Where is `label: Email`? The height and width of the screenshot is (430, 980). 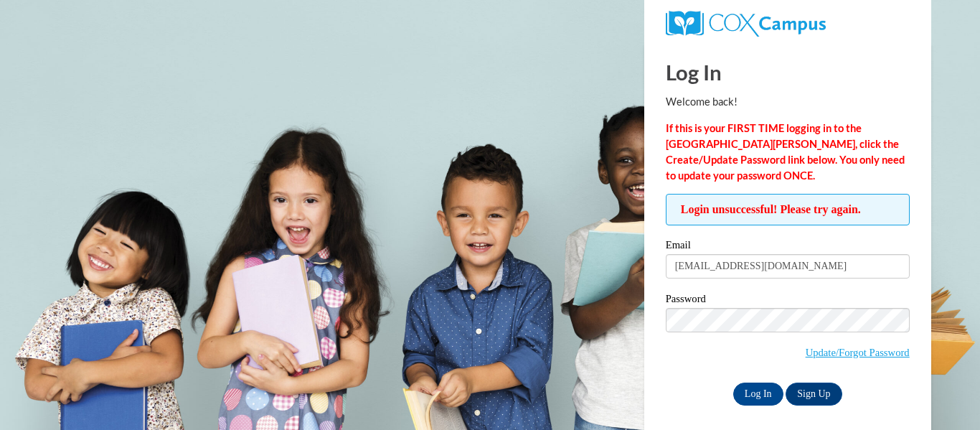
label: Email is located at coordinates (788, 247).